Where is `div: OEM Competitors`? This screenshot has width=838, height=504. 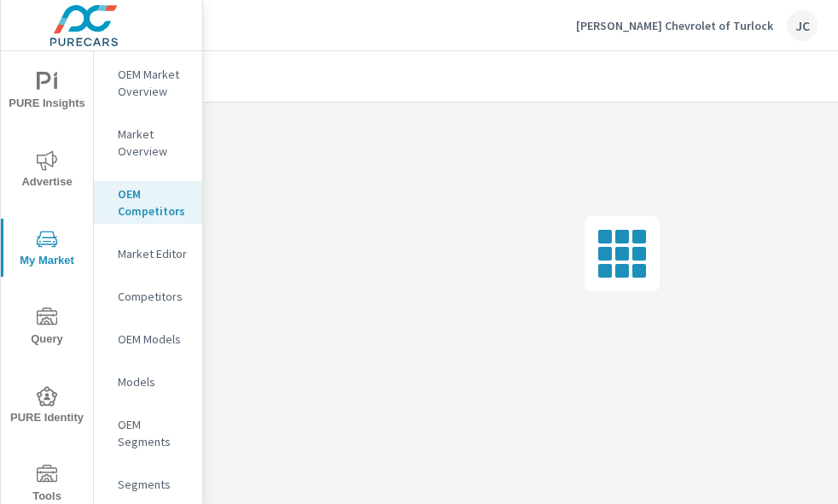 div: OEM Competitors is located at coordinates (147, 202).